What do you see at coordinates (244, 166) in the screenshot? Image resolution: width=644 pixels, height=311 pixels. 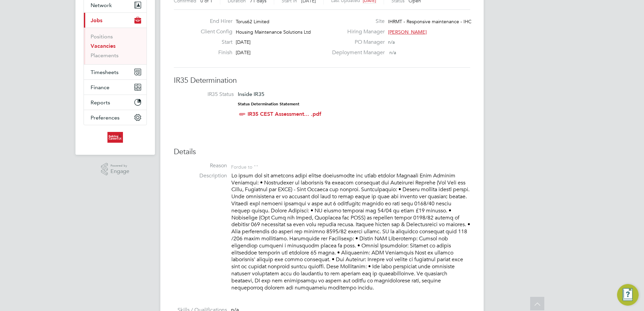 I see `div: For due to ""` at bounding box center [244, 166].